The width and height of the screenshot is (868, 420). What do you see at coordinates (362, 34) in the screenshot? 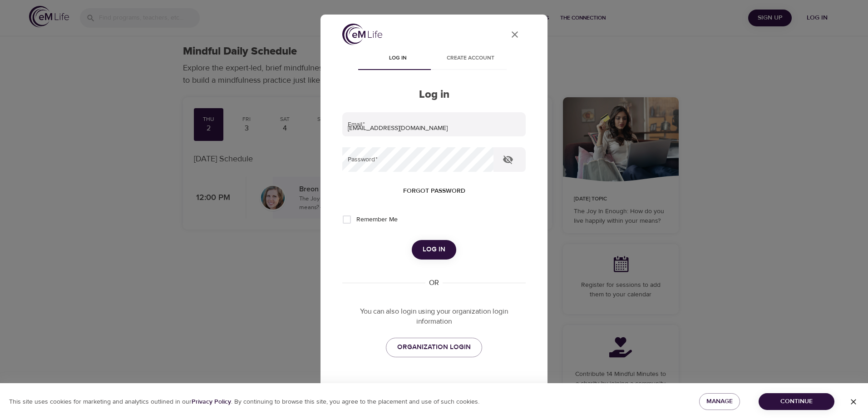
I see `img: logo` at bounding box center [362, 34].